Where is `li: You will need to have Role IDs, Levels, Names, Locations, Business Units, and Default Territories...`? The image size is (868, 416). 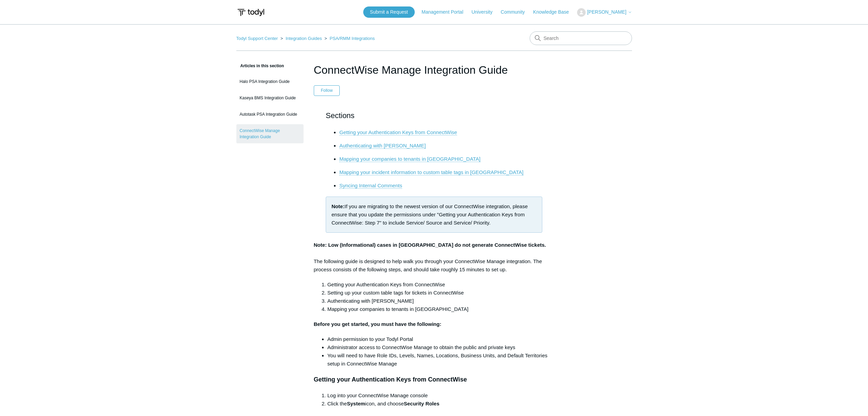
li: You will need to have Role IDs, Levels, Names, Locations, Business Units, and Default Territories... is located at coordinates (441, 360).